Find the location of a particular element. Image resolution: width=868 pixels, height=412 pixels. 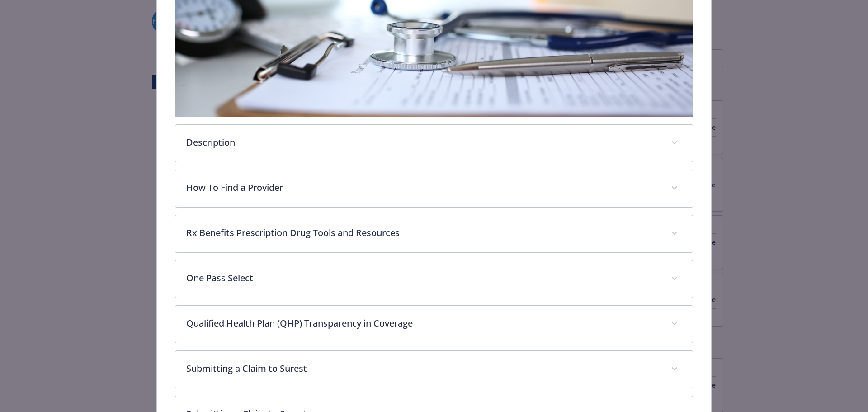

p: Description is located at coordinates (423, 142).